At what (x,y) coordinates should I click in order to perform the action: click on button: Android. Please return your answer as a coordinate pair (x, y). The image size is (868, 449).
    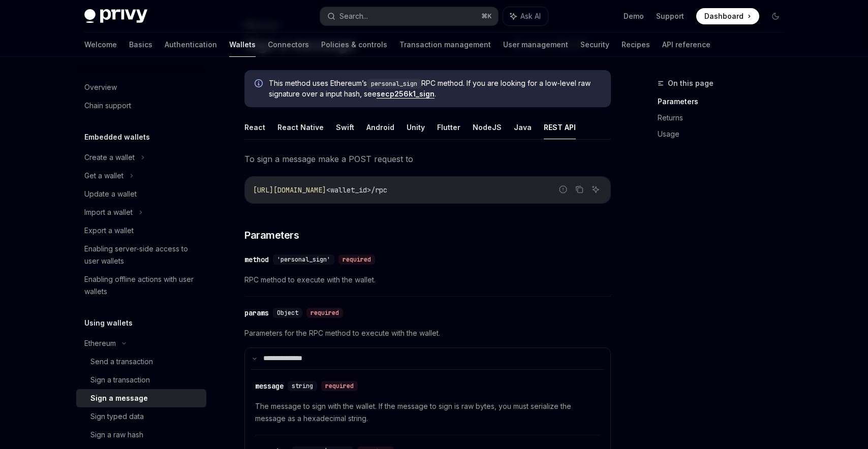
    Looking at the image, I should click on (380, 127).